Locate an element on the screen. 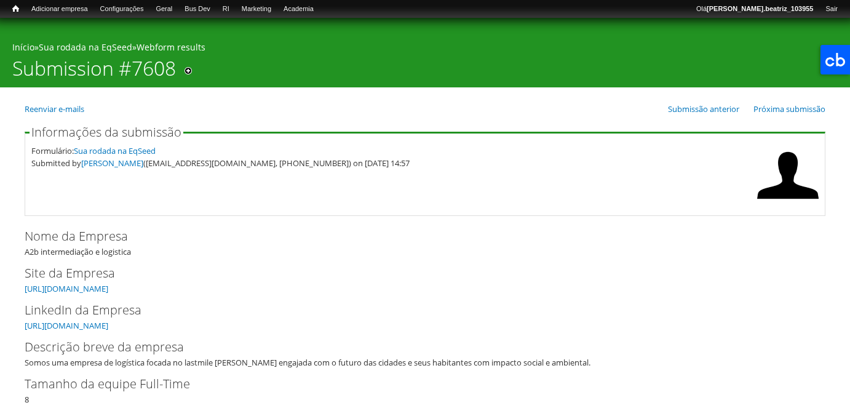  a: Reenviar e-mails is located at coordinates (54, 109).